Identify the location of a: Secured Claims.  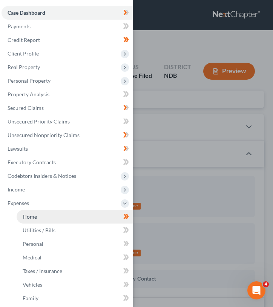
(67, 108).